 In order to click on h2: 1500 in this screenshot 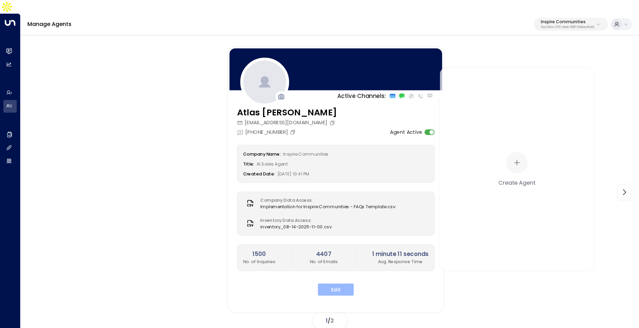, I will do `click(259, 254)`.